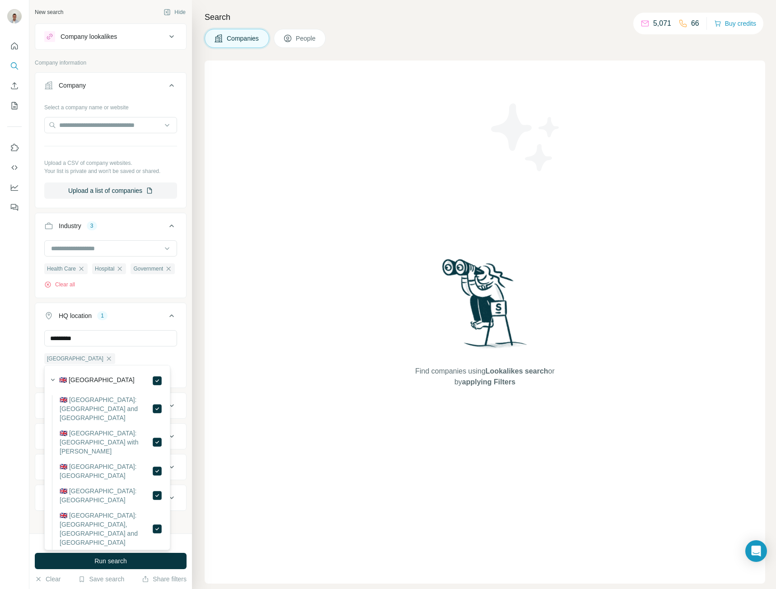 The height and width of the screenshot is (589, 776). Describe the element at coordinates (148, 269) in the screenshot. I see `span: Government` at that location.